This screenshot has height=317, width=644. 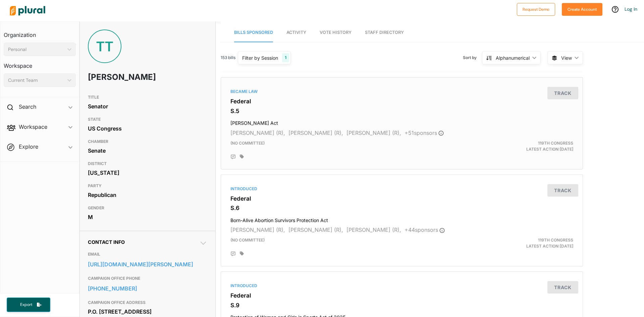 What do you see at coordinates (39, 32) in the screenshot?
I see `h3: Organization` at bounding box center [39, 32].